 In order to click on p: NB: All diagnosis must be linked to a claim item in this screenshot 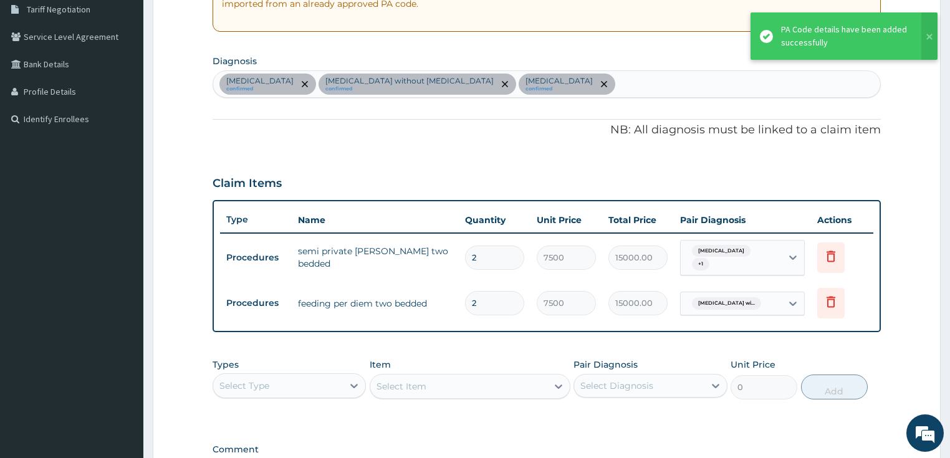, I will do `click(547, 130)`.